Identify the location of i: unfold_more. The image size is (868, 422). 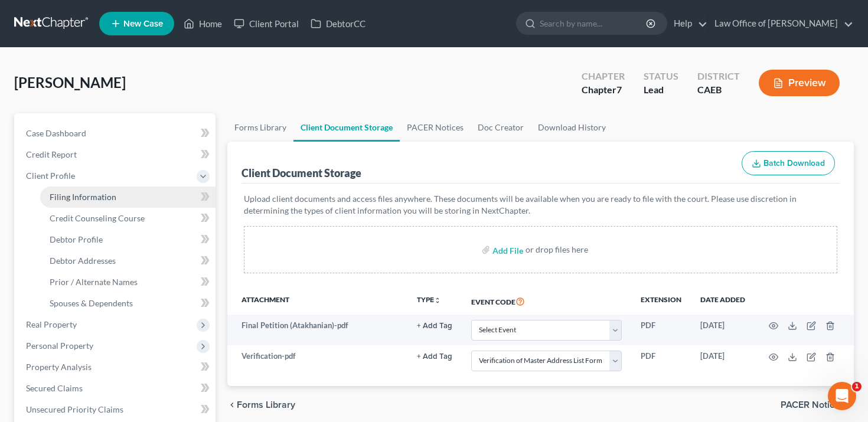
(438, 301).